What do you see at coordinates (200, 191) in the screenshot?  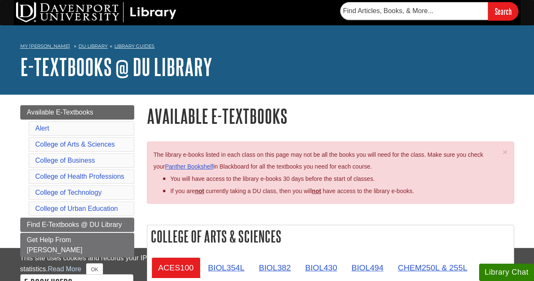 I see `strong: not` at bounding box center [200, 191].